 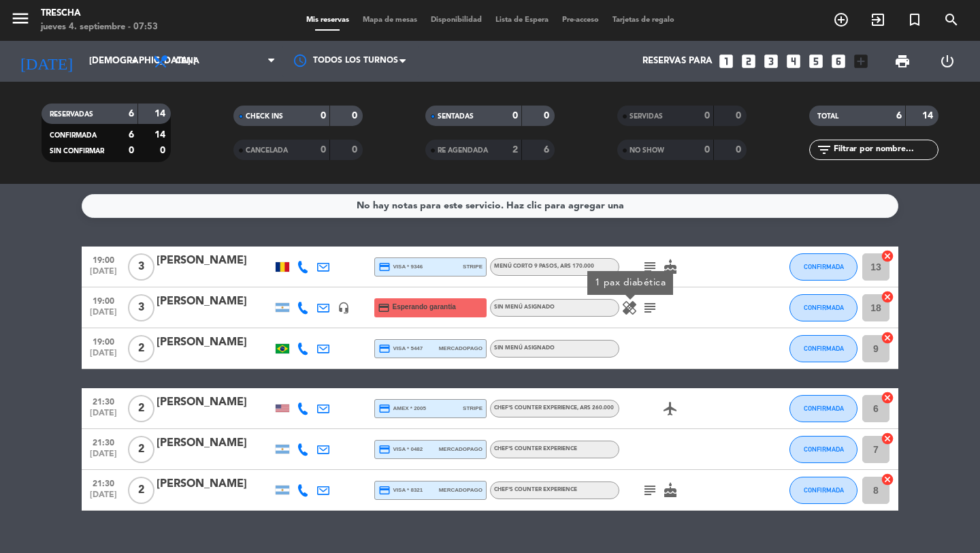 I want to click on span: visa * 8321, so click(x=400, y=491).